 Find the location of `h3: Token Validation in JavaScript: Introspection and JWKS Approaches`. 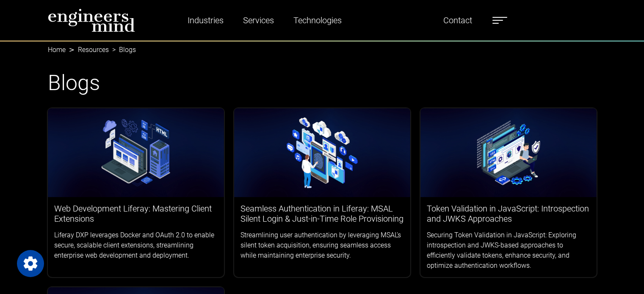

h3: Token Validation in JavaScript: Introspection and JWKS Approaches is located at coordinates (509, 214).